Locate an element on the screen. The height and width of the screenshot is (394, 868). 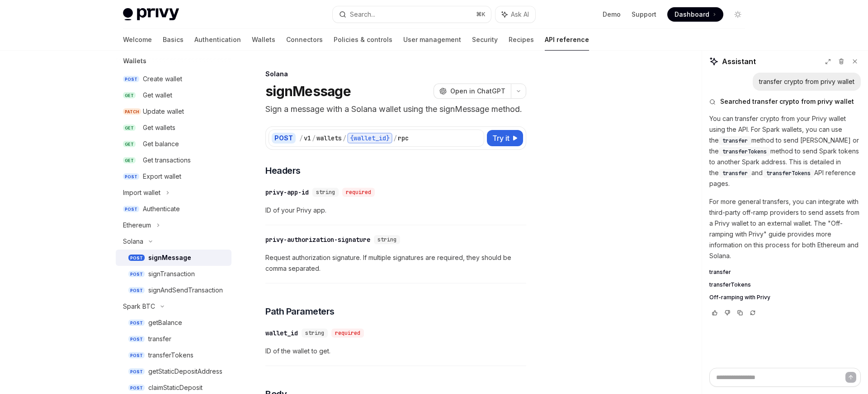
span: PATCH is located at coordinates (132, 112).